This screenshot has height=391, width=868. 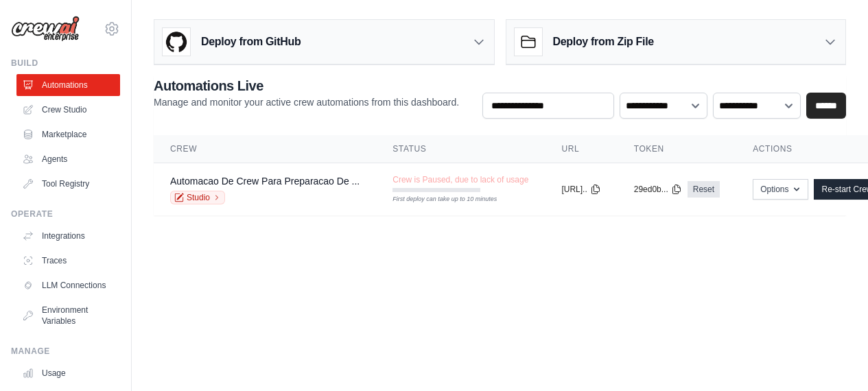 I want to click on a: Automations, so click(x=68, y=85).